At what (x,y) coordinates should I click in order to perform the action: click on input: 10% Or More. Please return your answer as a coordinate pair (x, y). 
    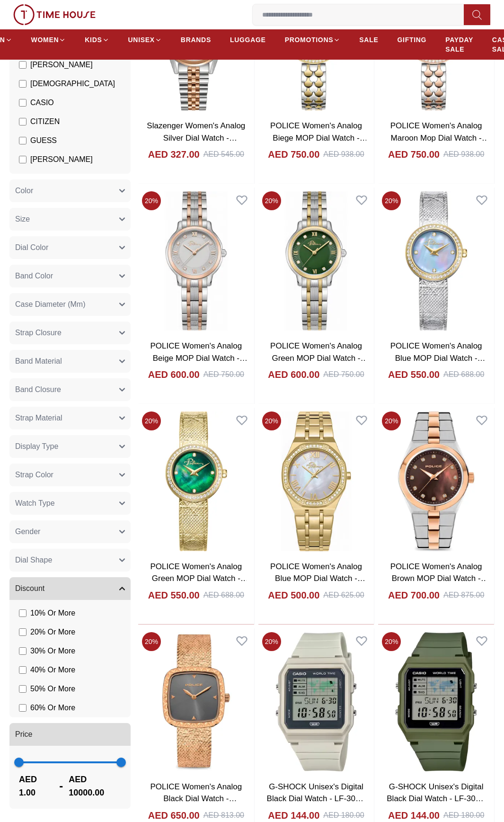
    Looking at the image, I should click on (23, 613).